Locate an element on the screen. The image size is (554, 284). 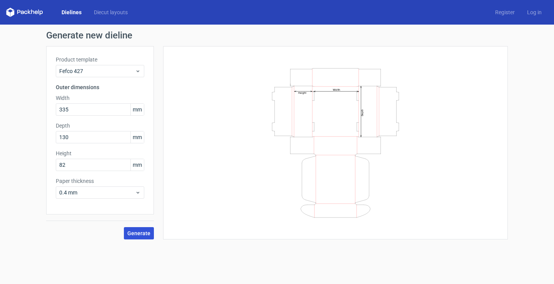
span: Fefco 427 is located at coordinates (97, 71).